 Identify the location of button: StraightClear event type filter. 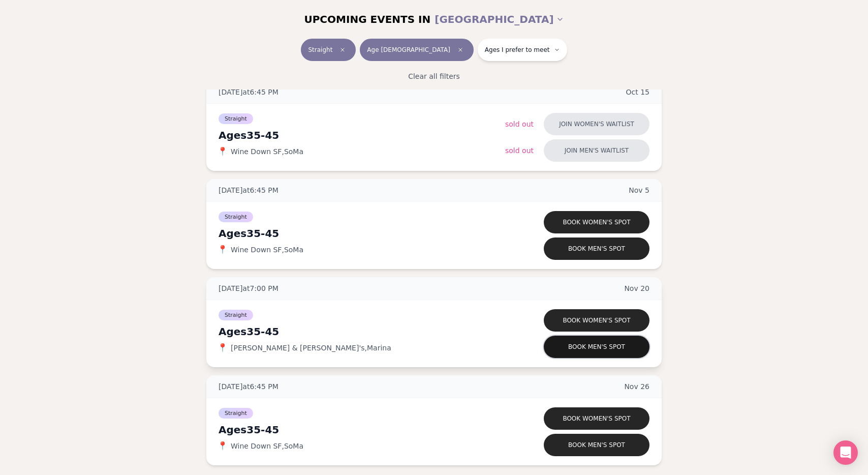
(328, 50).